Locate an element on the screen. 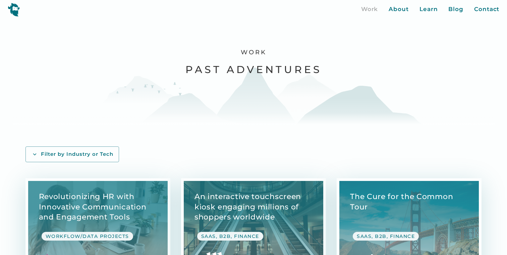 Image resolution: width=507 pixels, height=255 pixels. h1: Work is located at coordinates (254, 52).